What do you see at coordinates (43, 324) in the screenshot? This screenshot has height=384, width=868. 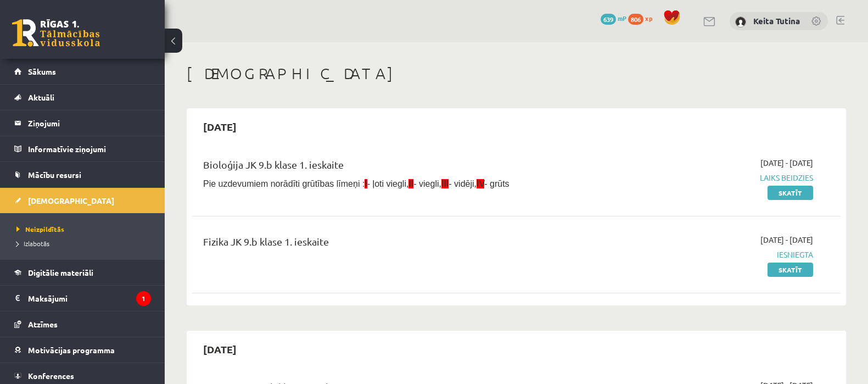 I see `span: Atzīmes` at bounding box center [43, 324].